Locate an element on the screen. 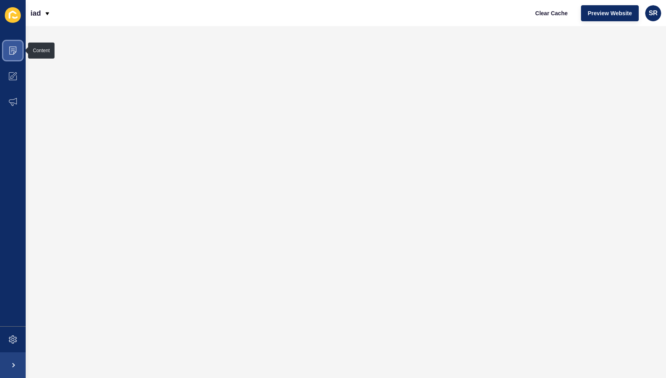  div: Content is located at coordinates (41, 51).